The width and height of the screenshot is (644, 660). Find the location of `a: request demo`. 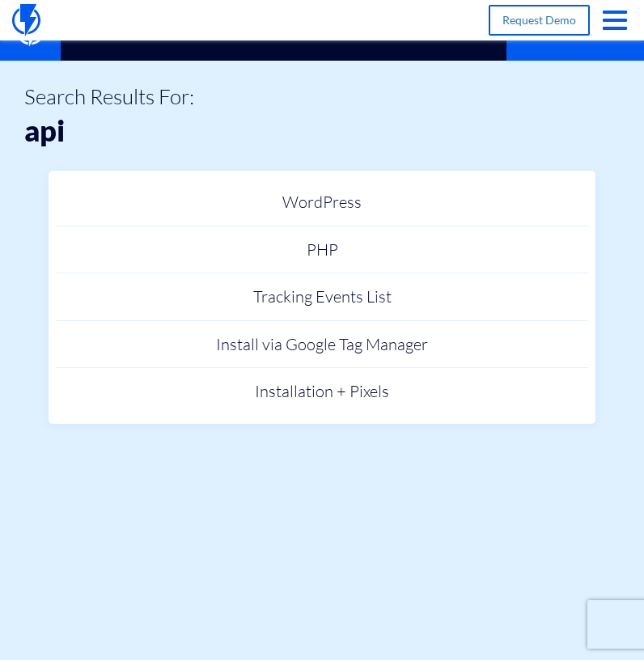

a: request demo is located at coordinates (539, 20).